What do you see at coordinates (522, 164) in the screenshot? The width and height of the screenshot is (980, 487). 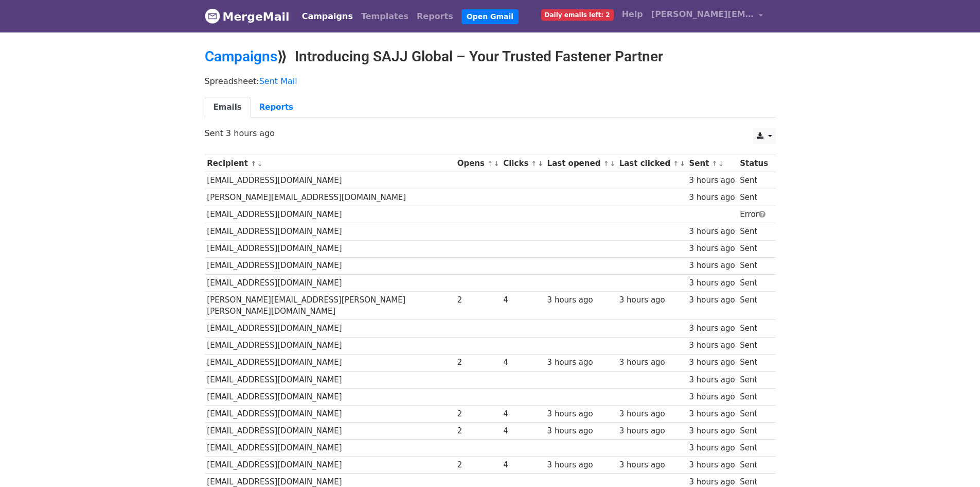 I see `th: Clicks` at bounding box center [522, 164].